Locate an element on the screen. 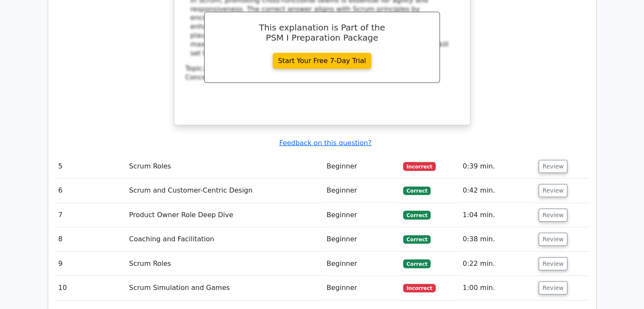  td: 0:42 min. is located at coordinates (497, 190).